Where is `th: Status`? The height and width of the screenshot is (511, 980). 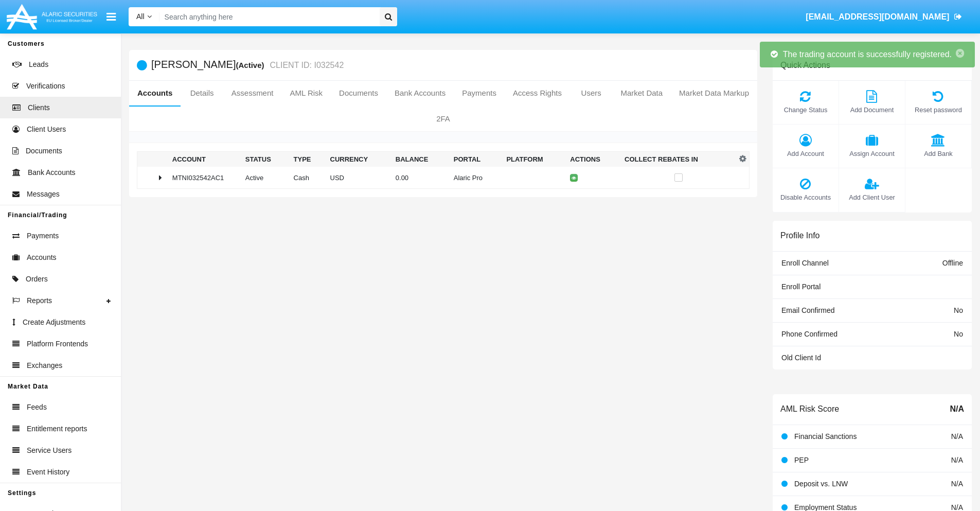
th: Status is located at coordinates (265, 160).